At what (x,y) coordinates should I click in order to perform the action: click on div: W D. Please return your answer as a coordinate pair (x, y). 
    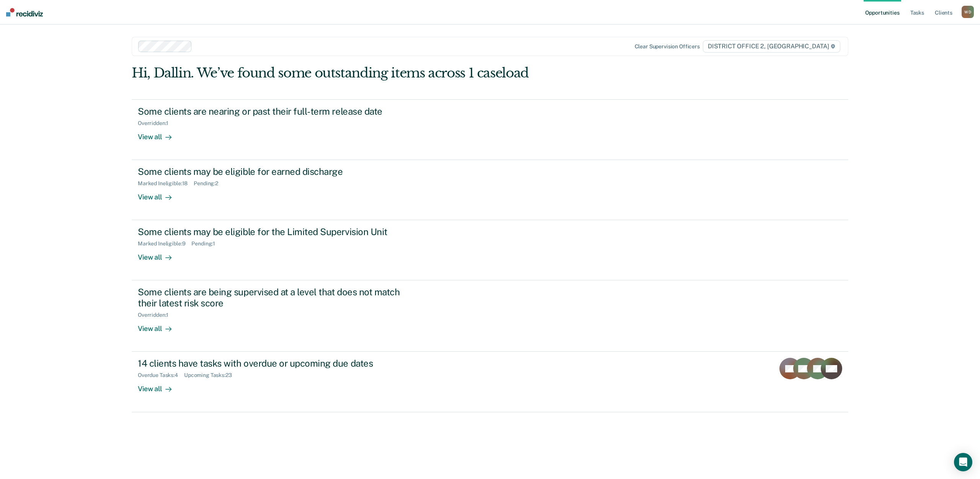
    Looking at the image, I should click on (968, 12).